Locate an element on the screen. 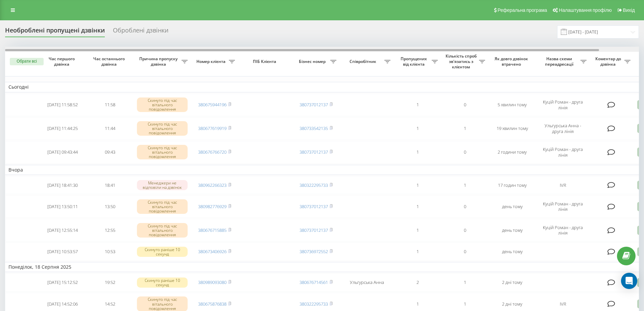 Image resolution: width=644 pixels, height=311 pixels. a: 380676714561 is located at coordinates (314, 282).